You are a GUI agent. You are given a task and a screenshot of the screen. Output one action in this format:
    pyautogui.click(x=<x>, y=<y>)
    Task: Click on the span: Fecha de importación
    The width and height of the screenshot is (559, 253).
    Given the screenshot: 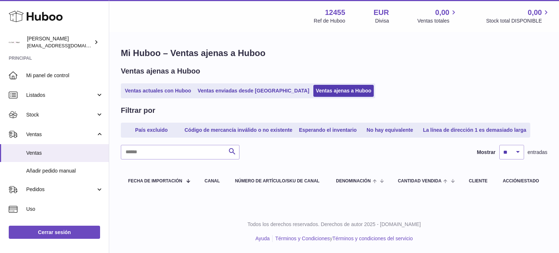 What is the action you would take?
    pyautogui.click(x=155, y=181)
    